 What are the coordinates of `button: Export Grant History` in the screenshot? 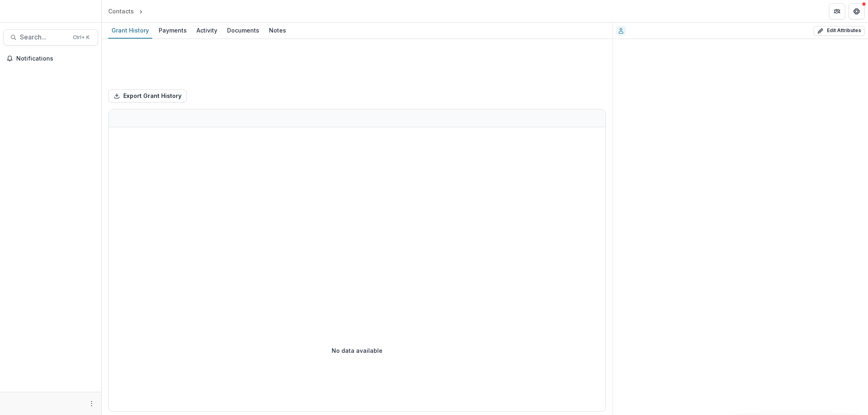 It's located at (148, 96).